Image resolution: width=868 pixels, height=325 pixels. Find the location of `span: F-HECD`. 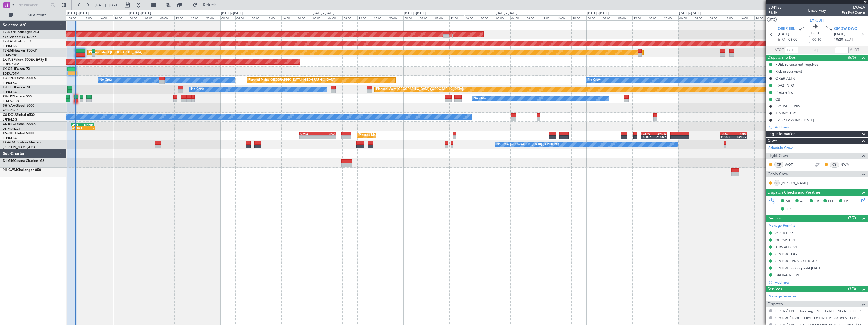

span: F-HECD is located at coordinates (9, 87).